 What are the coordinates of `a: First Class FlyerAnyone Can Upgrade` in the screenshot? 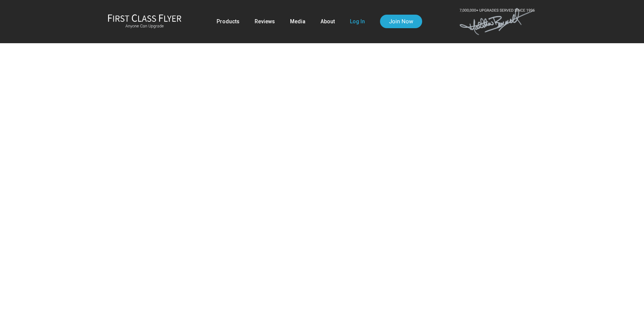 It's located at (145, 22).